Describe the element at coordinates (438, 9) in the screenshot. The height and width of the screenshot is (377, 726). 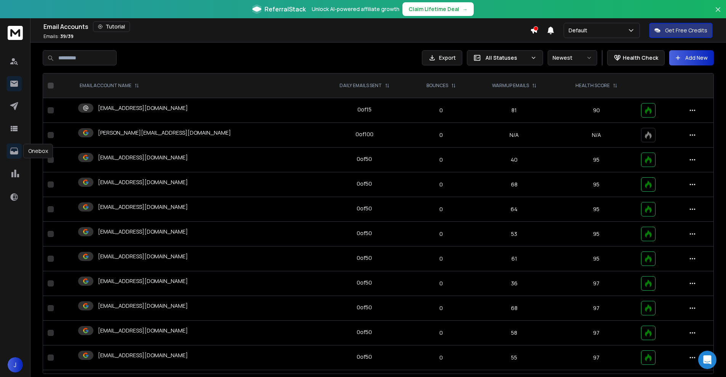
I see `button: Claim Lifetime Deal→` at that location.